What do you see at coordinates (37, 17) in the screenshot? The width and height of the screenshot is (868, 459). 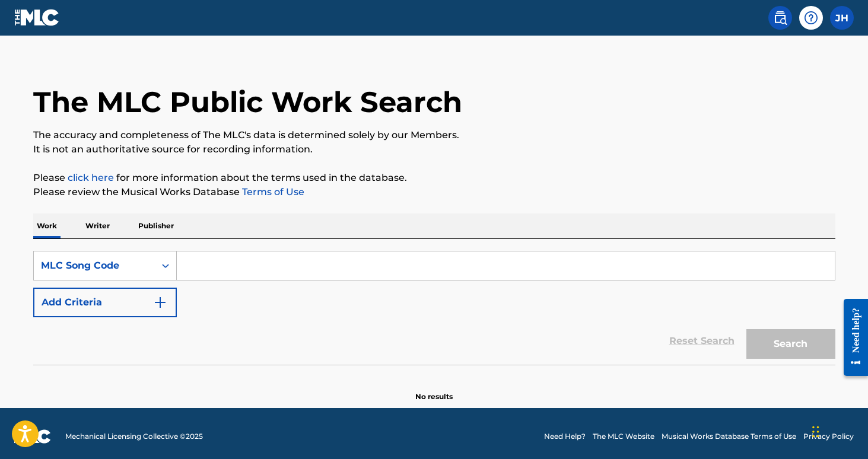 I see `img: MLC Logo` at bounding box center [37, 17].